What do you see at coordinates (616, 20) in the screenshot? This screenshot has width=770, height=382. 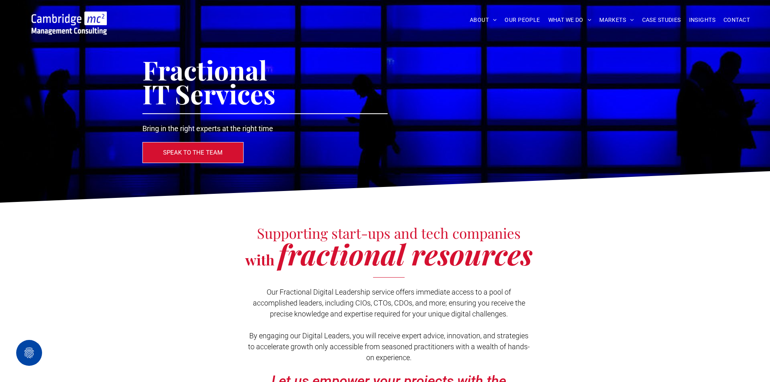 I see `a: MARKETS` at bounding box center [616, 20].